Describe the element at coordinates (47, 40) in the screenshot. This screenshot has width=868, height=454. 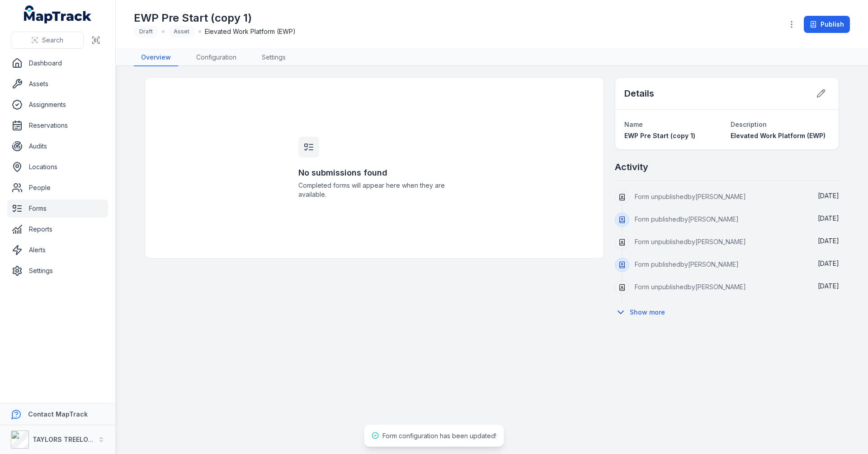
I see `button: Search` at that location.